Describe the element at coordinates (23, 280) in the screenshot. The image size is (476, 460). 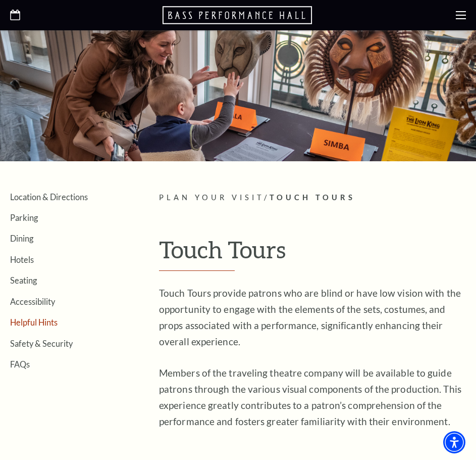
I see `a: Seating` at that location.